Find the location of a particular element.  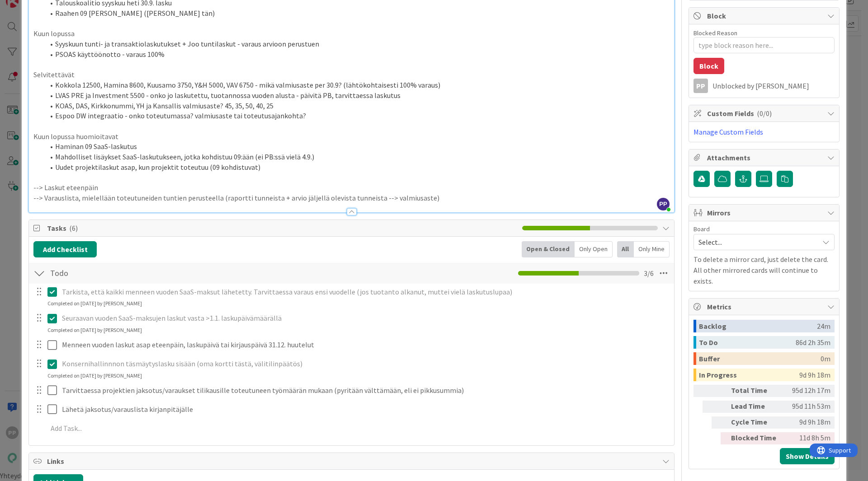

li: LVAS PRE ja Investment 5500 - onko jo laskutettu, tuotannossa vuoden alusta - päivitä PB, tarvitt... is located at coordinates (356, 95).